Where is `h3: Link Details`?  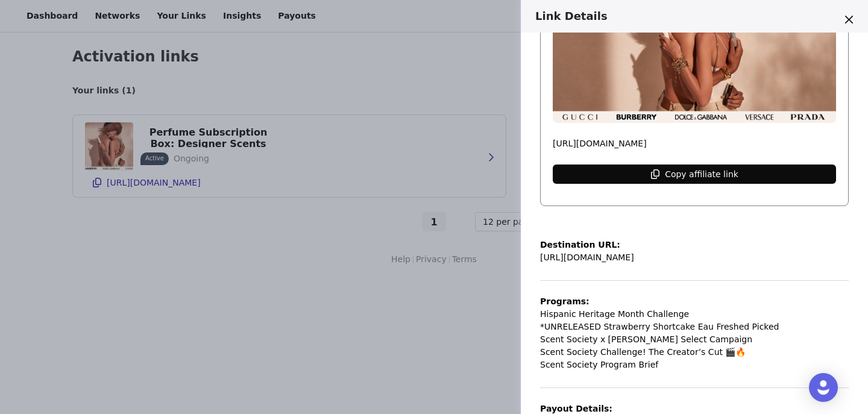 h3: Link Details is located at coordinates (687, 16).